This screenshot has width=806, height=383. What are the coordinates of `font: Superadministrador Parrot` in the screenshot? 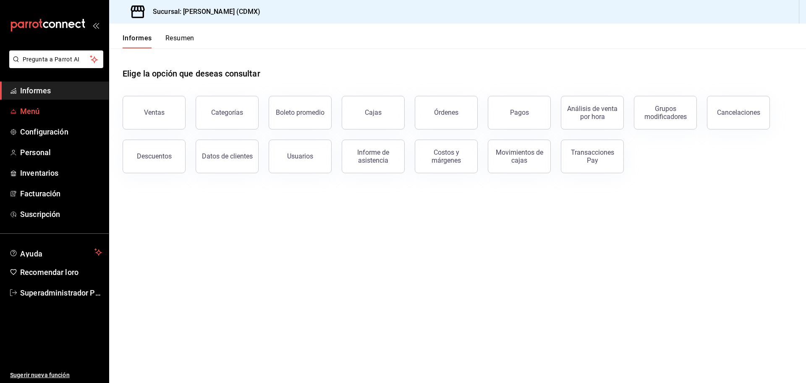 It's located at (66, 292).